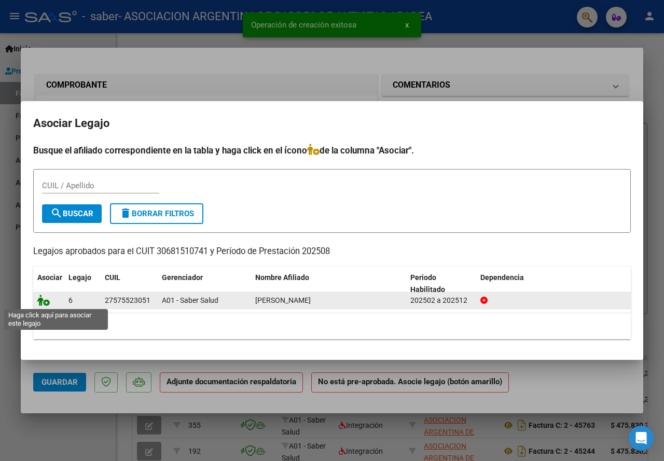  Describe the element at coordinates (50, 278) in the screenshot. I see `span: Asociar` at that location.